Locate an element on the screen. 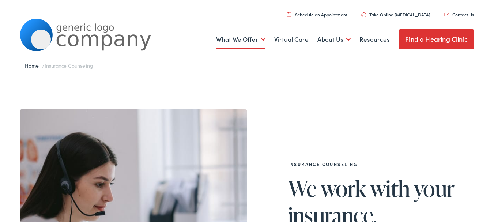 Image resolution: width=494 pixels, height=222 pixels. a: About Us is located at coordinates (334, 40).